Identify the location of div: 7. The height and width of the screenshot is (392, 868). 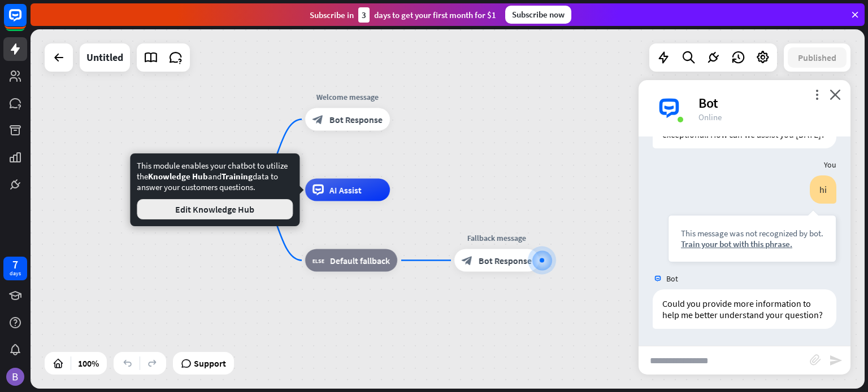
(16, 264).